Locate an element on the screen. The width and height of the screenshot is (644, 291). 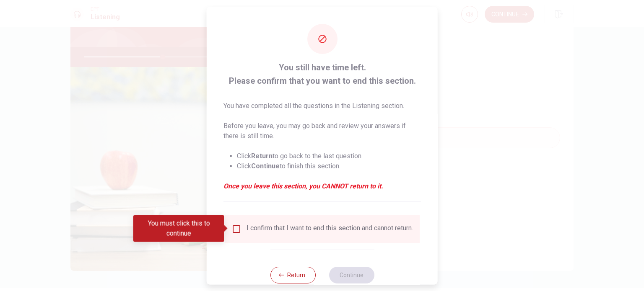
p: Before you leave, you may go back and review your answers if there is still time. is located at coordinates (322, 131).